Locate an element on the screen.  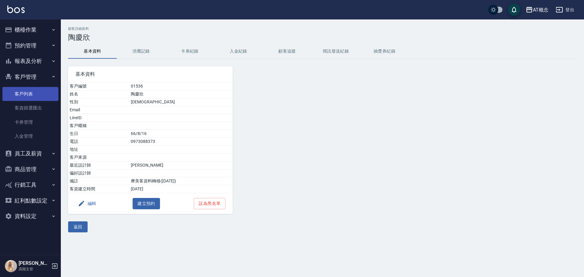
button: 商品管理 is located at coordinates (30, 169).